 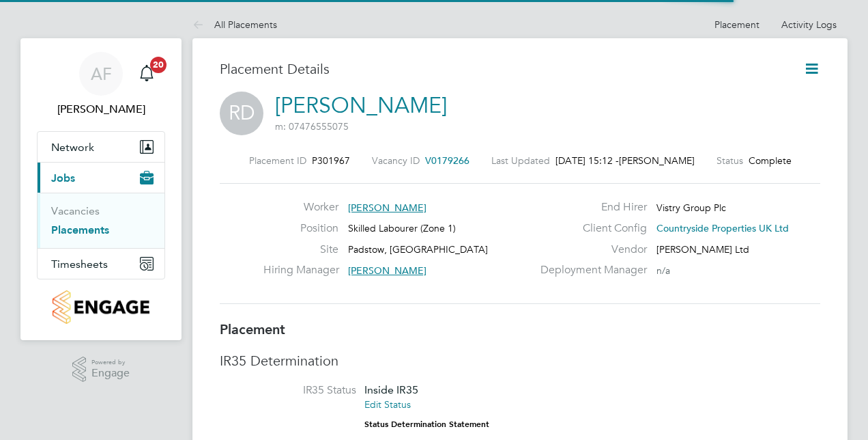 What do you see at coordinates (111, 373) in the screenshot?
I see `span: Engage` at bounding box center [111, 373].